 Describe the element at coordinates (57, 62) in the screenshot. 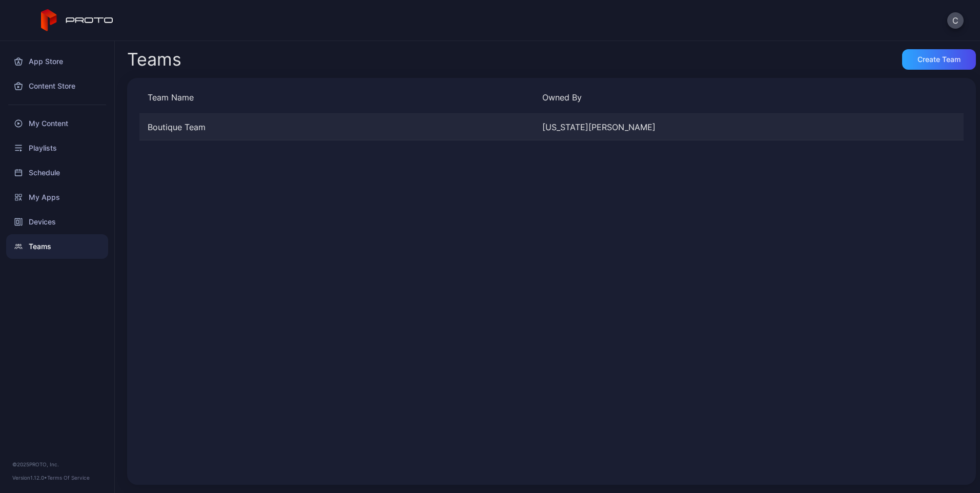

I see `div: App Store` at that location.